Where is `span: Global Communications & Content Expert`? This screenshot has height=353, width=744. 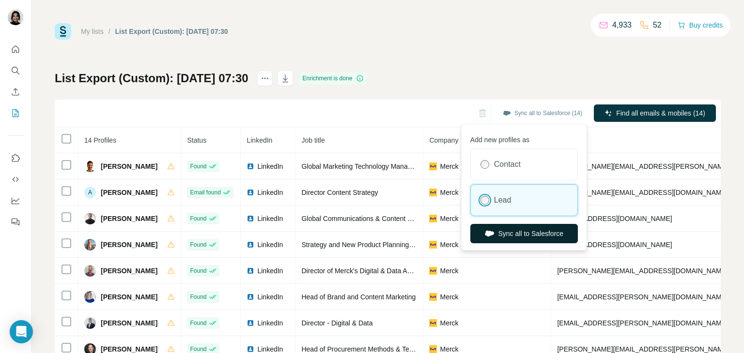
span: Global Communications & Content Expert is located at coordinates (364, 219).